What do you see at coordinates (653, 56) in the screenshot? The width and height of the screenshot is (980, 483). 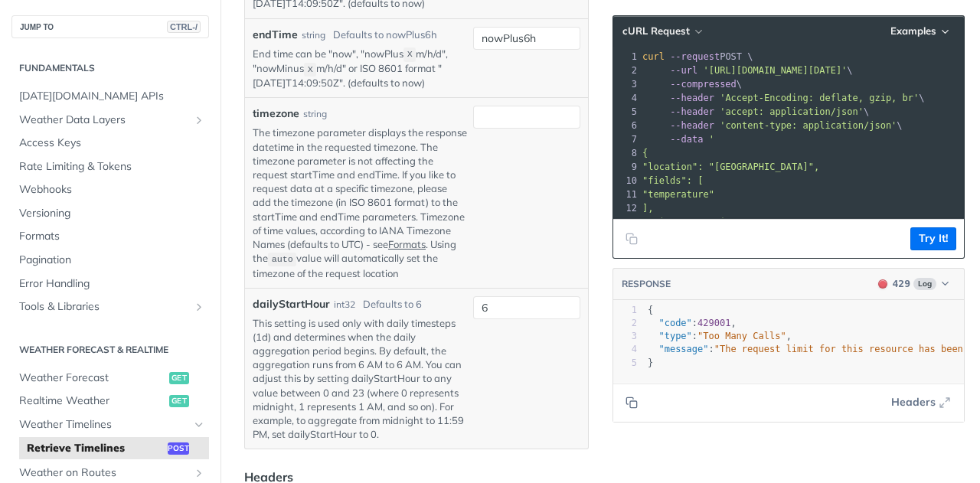 I see `span: curl` at bounding box center [653, 56].